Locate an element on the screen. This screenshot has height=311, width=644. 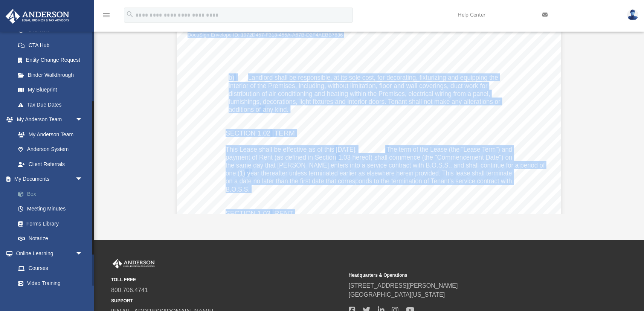
a: Courses is located at coordinates (50, 268).